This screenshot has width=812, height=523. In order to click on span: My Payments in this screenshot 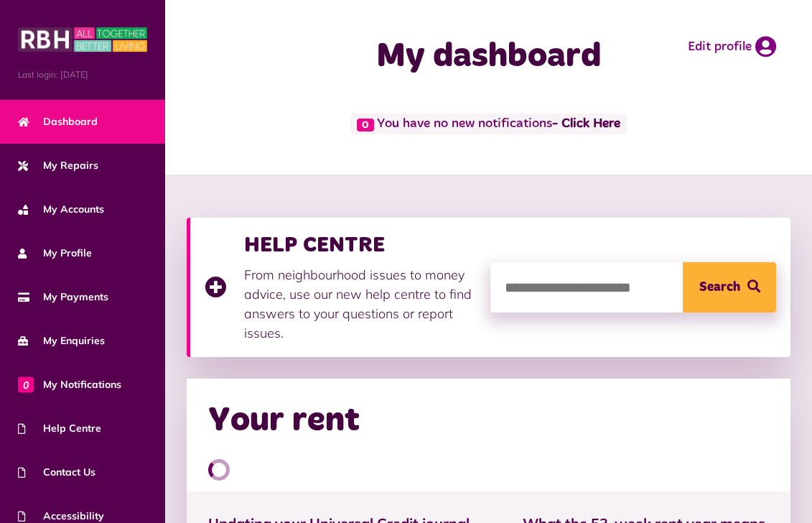, I will do `click(63, 297)`.